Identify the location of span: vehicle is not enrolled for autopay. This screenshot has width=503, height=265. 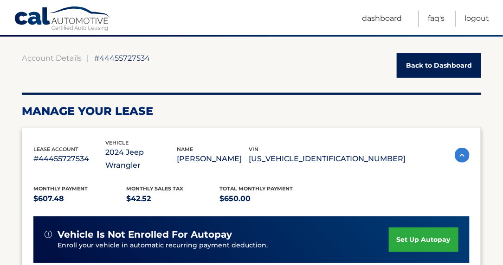
(145, 235).